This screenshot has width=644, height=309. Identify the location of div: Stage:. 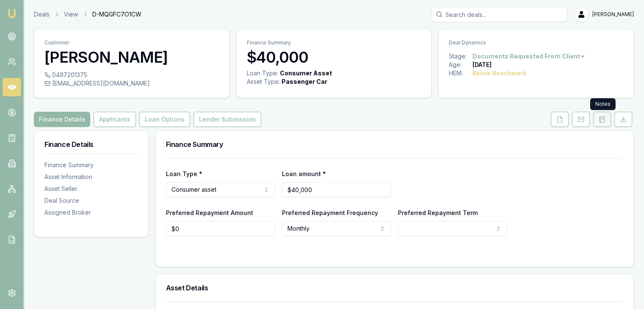
(461, 56).